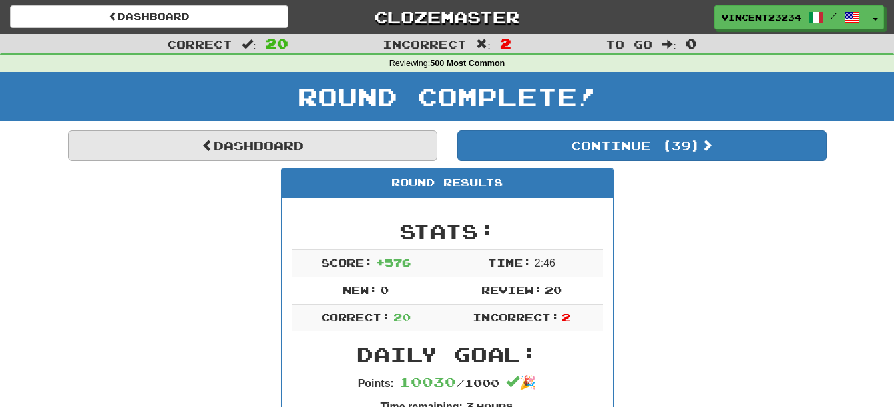 This screenshot has width=894, height=407. What do you see at coordinates (642, 146) in the screenshot?
I see `button: Continue (39)` at bounding box center [642, 146].